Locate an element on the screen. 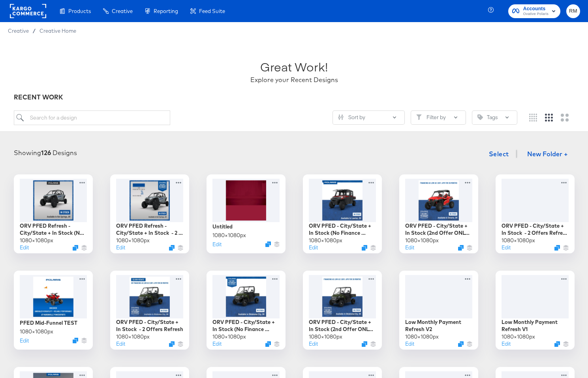 Image resolution: width=588 pixels, height=378 pixels. span: Creative Home is located at coordinates (57, 31).